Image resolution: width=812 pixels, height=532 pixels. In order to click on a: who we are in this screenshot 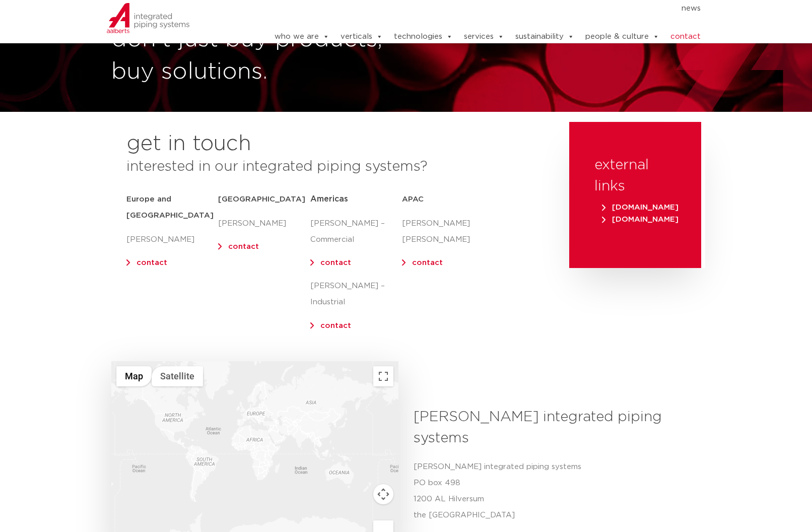, I will do `click(302, 37)`.